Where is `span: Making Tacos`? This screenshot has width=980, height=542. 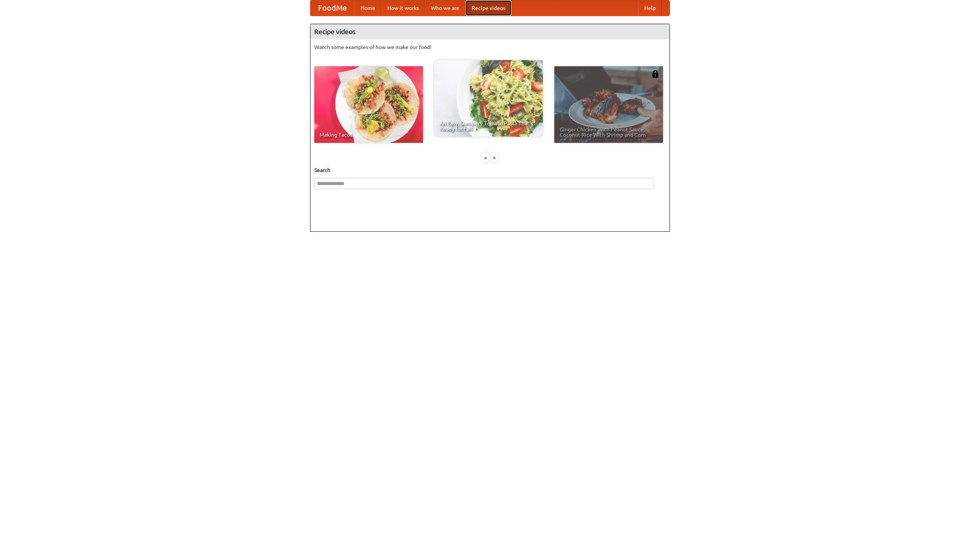 span: Making Tacos is located at coordinates (368, 135).